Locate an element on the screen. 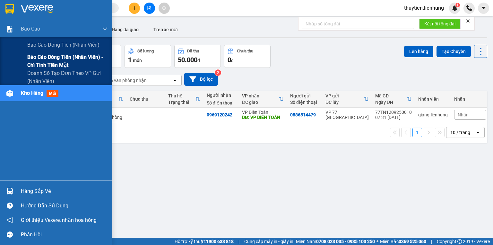 The image size is (493, 245). div: Trạng thái is located at coordinates (182, 102).